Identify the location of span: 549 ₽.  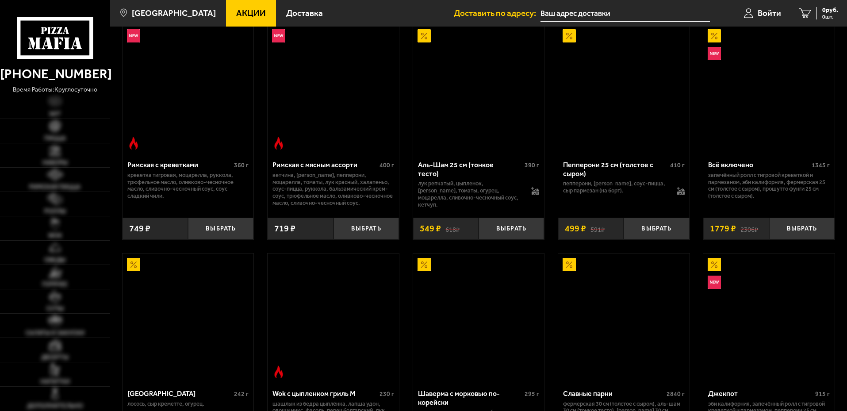
(430, 229).